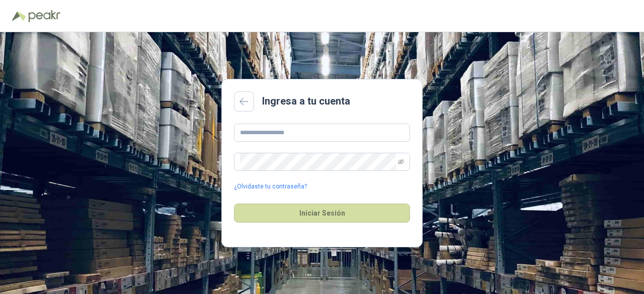  Describe the element at coordinates (306, 101) in the screenshot. I see `h2: Ingresa a tu cuenta` at that location.